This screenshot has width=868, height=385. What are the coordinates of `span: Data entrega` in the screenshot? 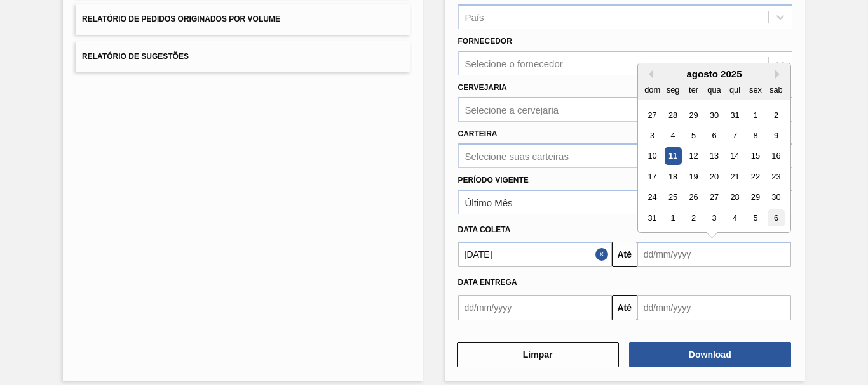 It's located at (488, 283).